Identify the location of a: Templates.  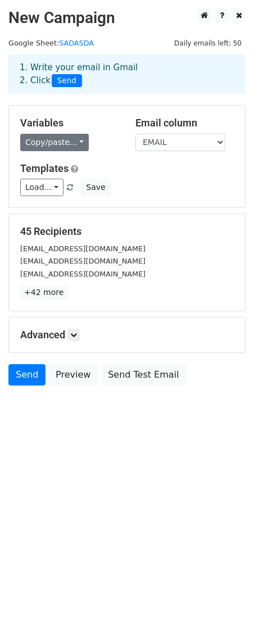
(44, 168).